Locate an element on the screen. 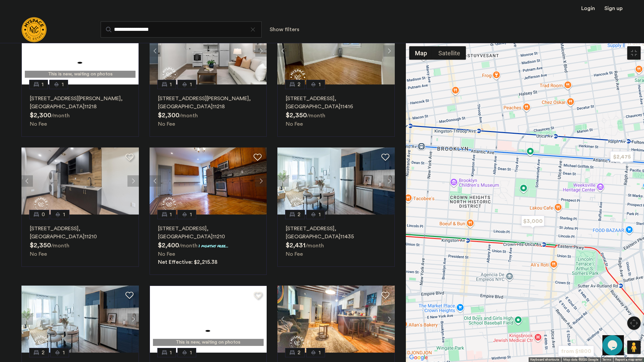 The height and width of the screenshot is (362, 644). img: logo is located at coordinates (34, 29).